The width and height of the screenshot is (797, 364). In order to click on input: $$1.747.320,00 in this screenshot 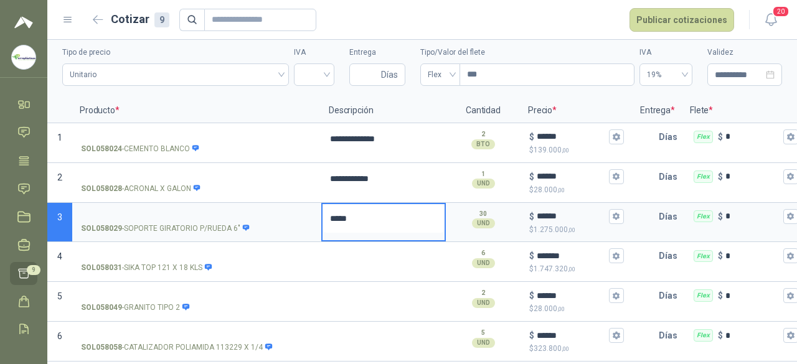, I will do `click(572, 256)`.